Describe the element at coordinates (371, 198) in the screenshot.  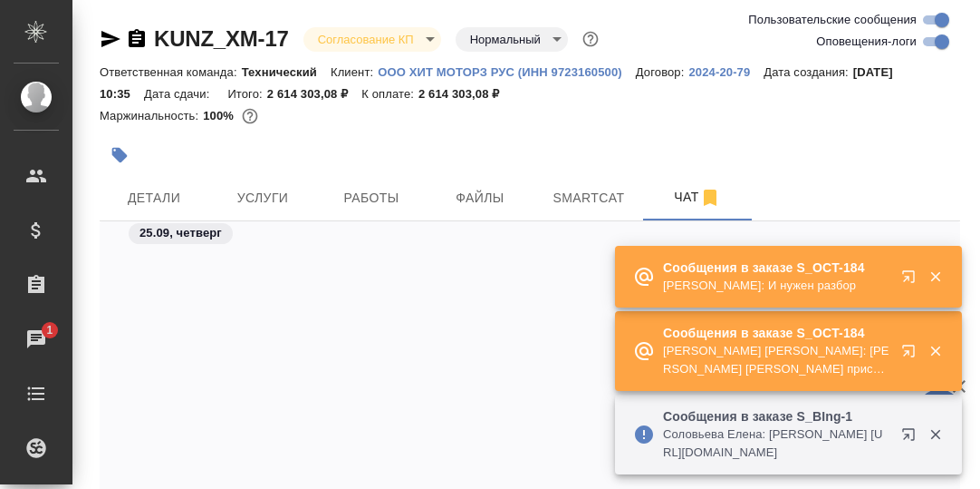
I see `span: Работы` at that location.